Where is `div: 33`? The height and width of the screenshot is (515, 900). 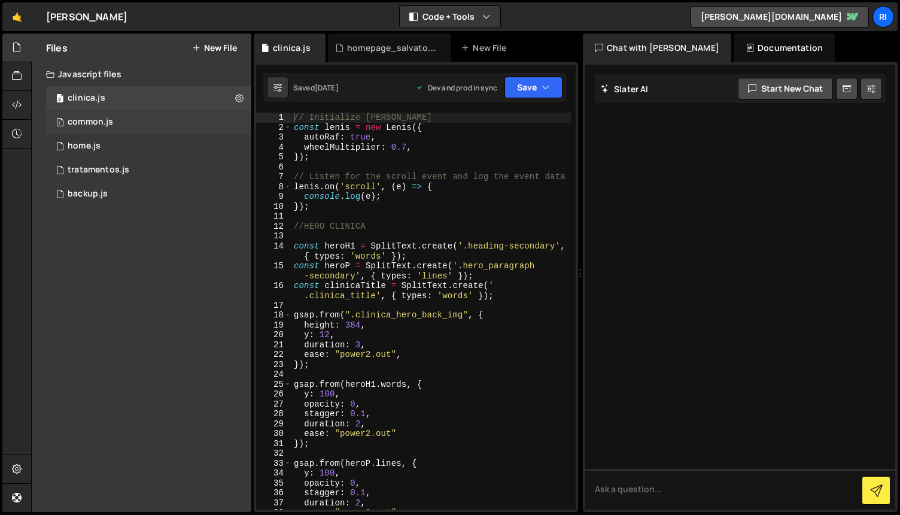
div: 33 is located at coordinates (274, 463).